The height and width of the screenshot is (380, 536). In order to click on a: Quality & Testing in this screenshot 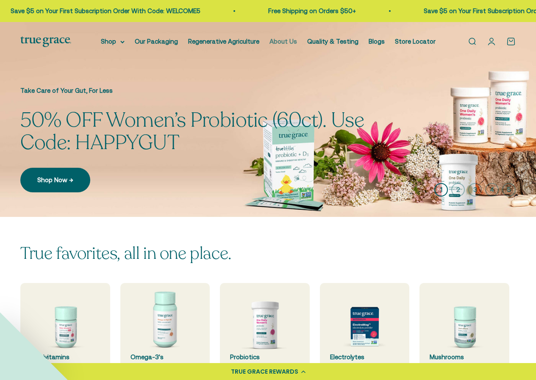, I will do `click(332, 41)`.